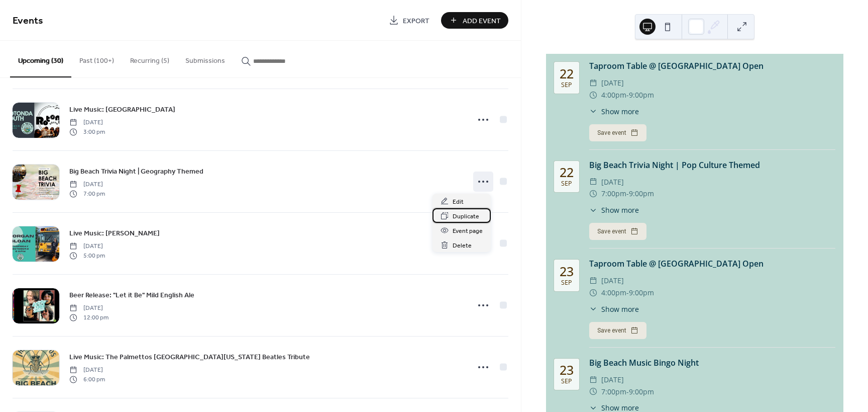 The image size is (868, 412). I want to click on a: Big Beach Trivia Night | Geography Themed, so click(136, 171).